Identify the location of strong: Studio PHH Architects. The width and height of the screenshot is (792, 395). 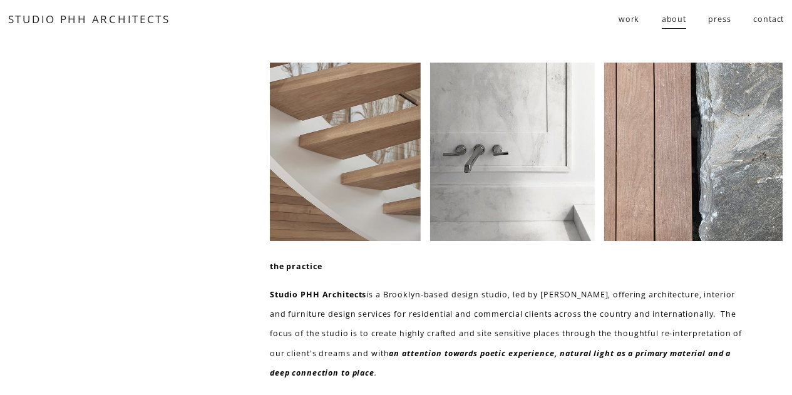
(318, 294).